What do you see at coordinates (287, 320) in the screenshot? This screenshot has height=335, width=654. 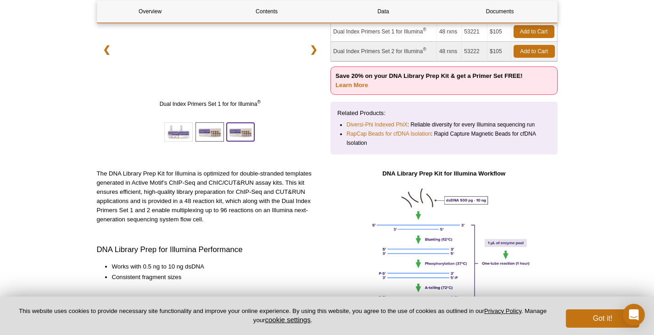 I see `button: cookie settings` at bounding box center [287, 320].